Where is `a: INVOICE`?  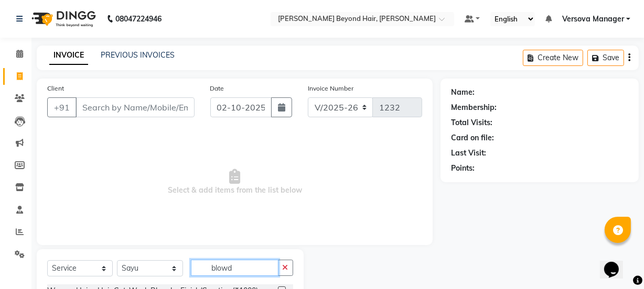 a: INVOICE is located at coordinates (68, 55).